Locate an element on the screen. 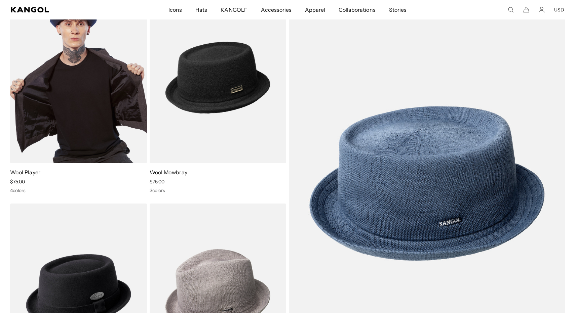  a: Wool Player is located at coordinates (25, 173).